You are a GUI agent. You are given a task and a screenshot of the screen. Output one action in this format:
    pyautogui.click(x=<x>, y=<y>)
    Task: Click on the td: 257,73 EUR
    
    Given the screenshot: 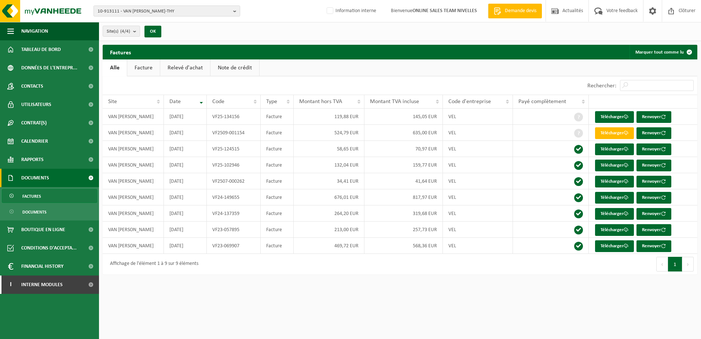 What is the action you would take?
    pyautogui.click(x=404, y=230)
    